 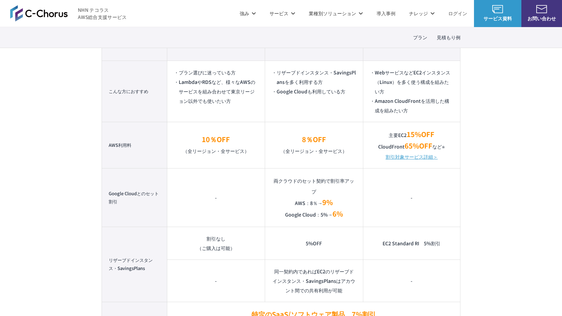 What do you see at coordinates (420, 37) in the screenshot?
I see `a: プラン` at bounding box center [420, 37].